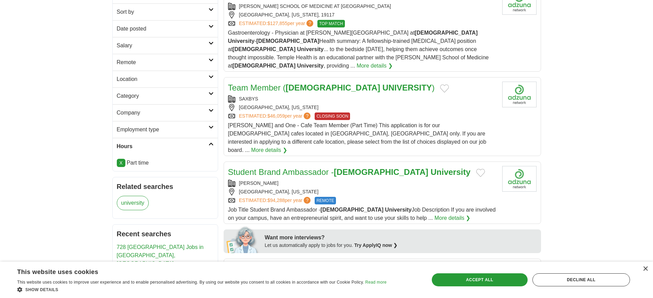 The height and width of the screenshot is (298, 653). What do you see at coordinates (276, 116) in the screenshot?
I see `span: $46,059` at bounding box center [276, 116].